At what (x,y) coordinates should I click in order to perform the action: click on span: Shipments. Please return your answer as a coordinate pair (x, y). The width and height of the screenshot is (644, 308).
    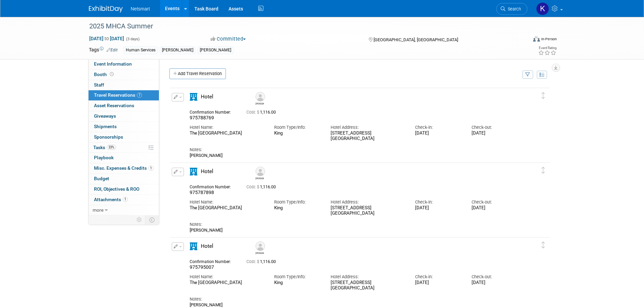
    Looking at the image, I should click on (105, 126).